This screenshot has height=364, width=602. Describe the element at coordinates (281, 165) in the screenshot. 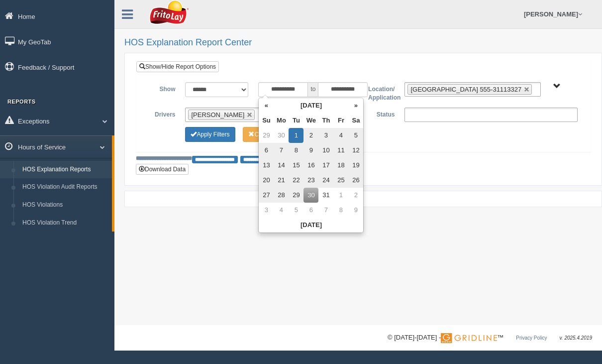

I see `td: 14` at that location.